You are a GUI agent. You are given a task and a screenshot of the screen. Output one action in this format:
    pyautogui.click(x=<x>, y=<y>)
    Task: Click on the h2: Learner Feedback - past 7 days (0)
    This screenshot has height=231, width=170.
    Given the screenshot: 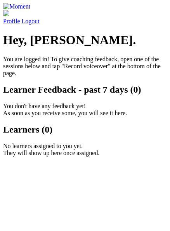 What is the action you would take?
    pyautogui.click(x=85, y=90)
    